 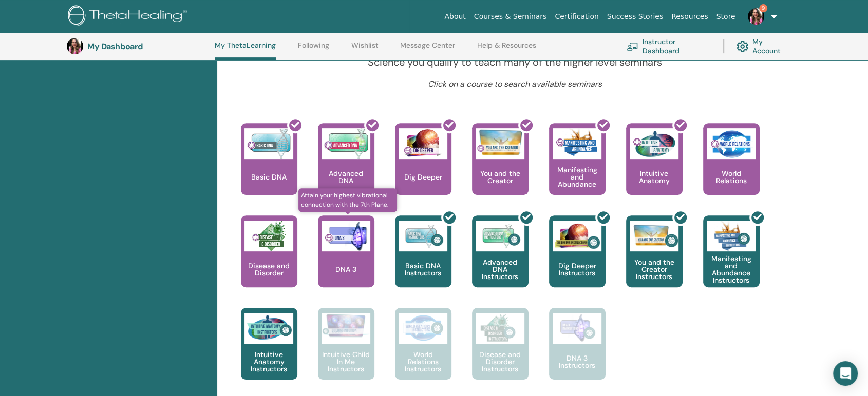 I want to click on span: 9, so click(x=763, y=8).